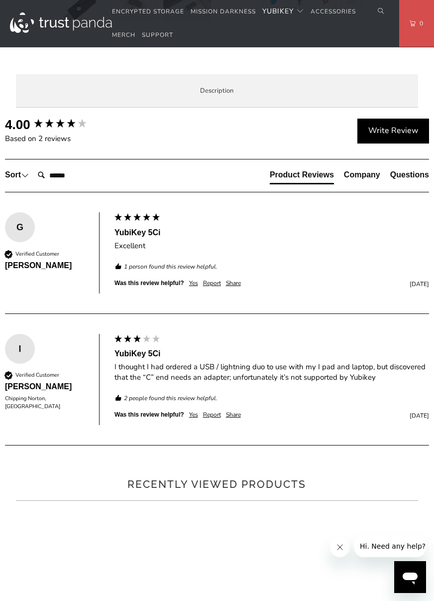  I want to click on span: Hi. Need any help?, so click(39, 11).